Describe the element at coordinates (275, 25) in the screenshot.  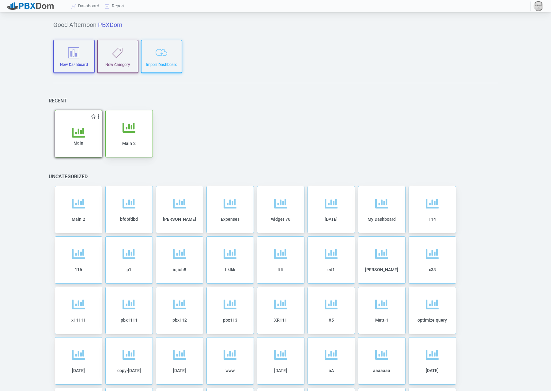
I see `h5: Good Afternoon` at that location.